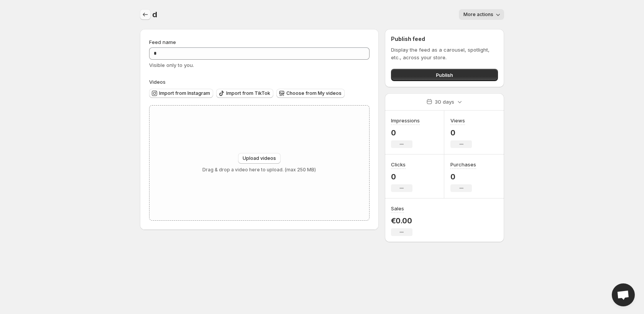 The width and height of the screenshot is (644, 314). Describe the element at coordinates (463, 164) in the screenshot. I see `h3: Purchases` at that location.